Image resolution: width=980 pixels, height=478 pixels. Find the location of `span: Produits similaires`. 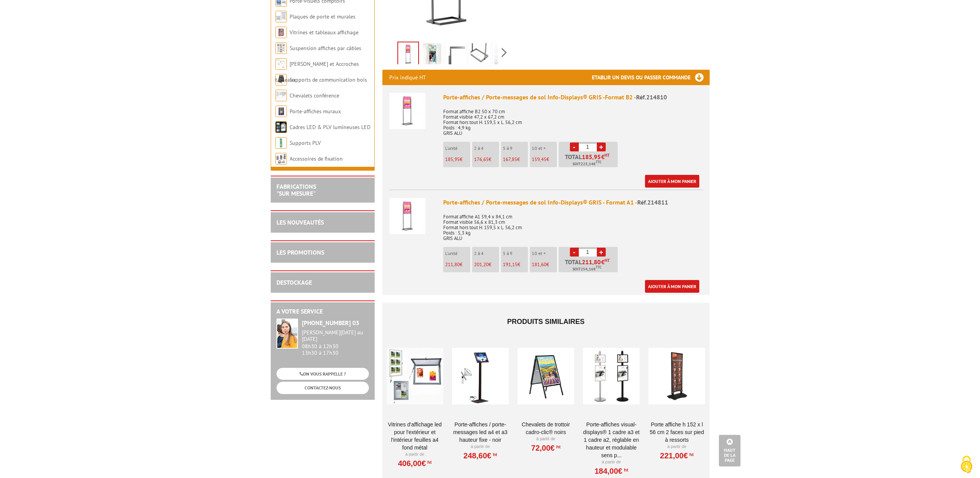

span: Produits similaires is located at coordinates (546, 322).